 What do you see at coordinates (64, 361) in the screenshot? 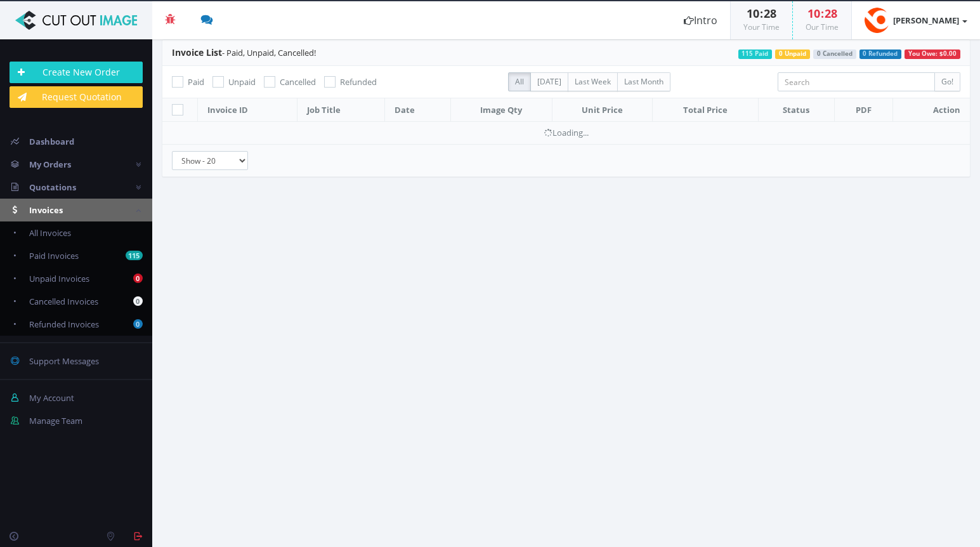
I see `span: Support Messages` at bounding box center [64, 361].